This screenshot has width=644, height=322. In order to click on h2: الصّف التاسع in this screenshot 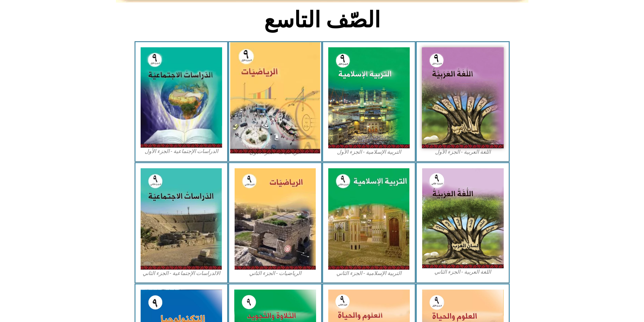, I will do `click(322, 20)`.